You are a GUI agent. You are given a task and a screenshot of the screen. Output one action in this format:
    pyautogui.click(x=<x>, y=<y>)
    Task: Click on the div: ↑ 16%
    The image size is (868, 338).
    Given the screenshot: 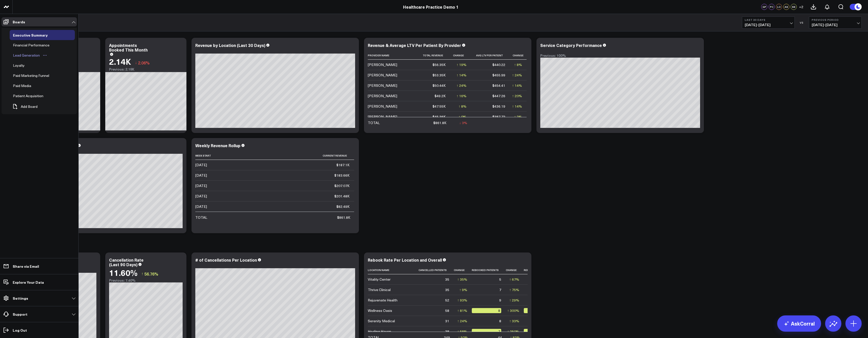 What is the action you would take?
    pyautogui.click(x=461, y=96)
    